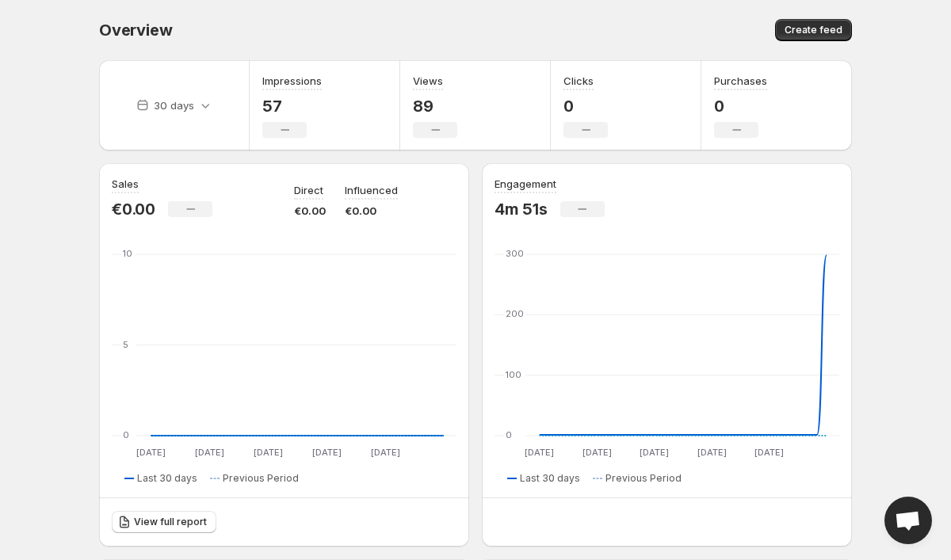 The height and width of the screenshot is (560, 951). I want to click on p: 4m 51s, so click(520, 209).